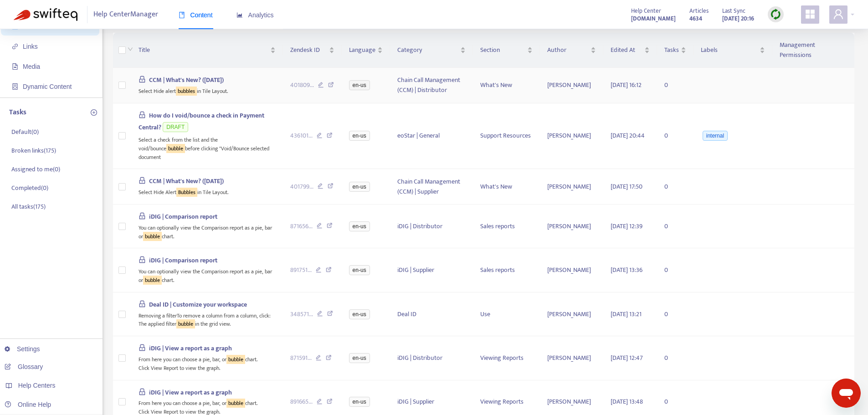  Describe the element at coordinates (568, 50) in the screenshot. I see `span: Author` at that location.